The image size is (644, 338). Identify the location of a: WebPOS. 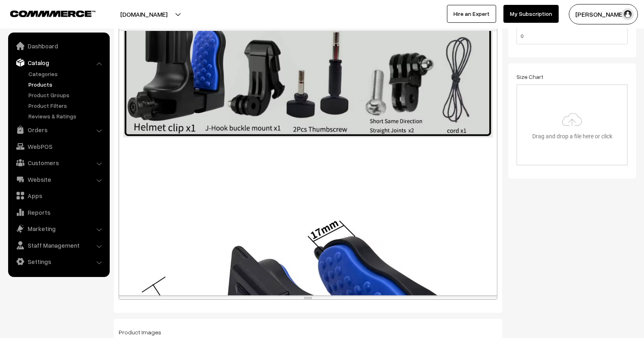
(58, 146).